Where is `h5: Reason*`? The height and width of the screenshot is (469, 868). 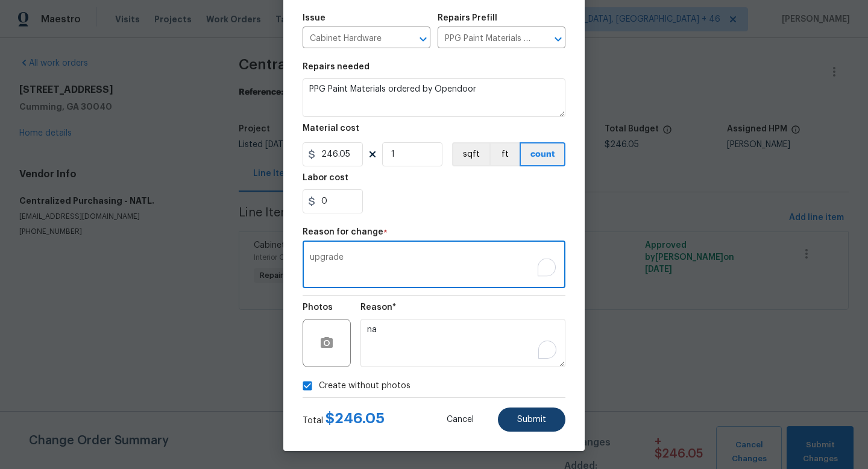
h5: Reason* is located at coordinates (378, 307).